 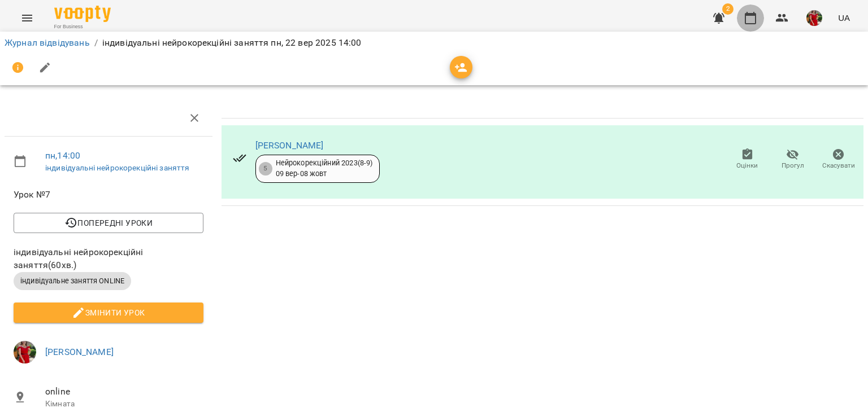 I want to click on span: Оцінки, so click(x=747, y=165).